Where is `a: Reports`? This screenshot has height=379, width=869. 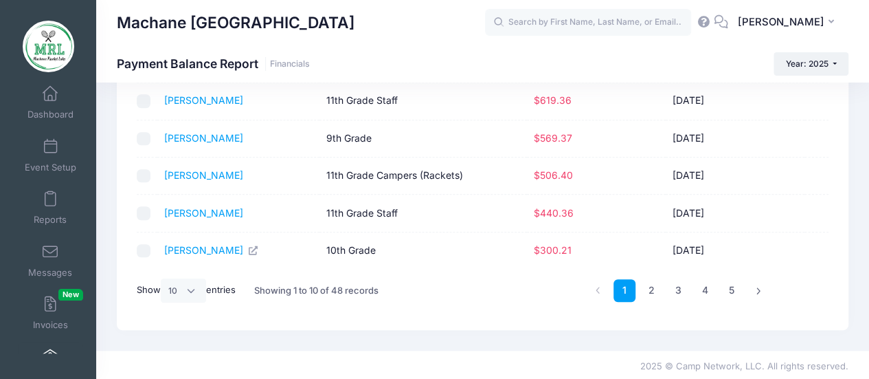
a: Reports is located at coordinates (50, 207).